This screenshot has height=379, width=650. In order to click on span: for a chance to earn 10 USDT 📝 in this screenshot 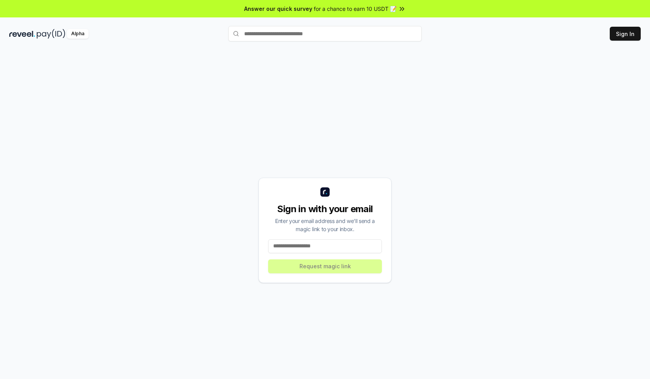, I will do `click(355, 9)`.